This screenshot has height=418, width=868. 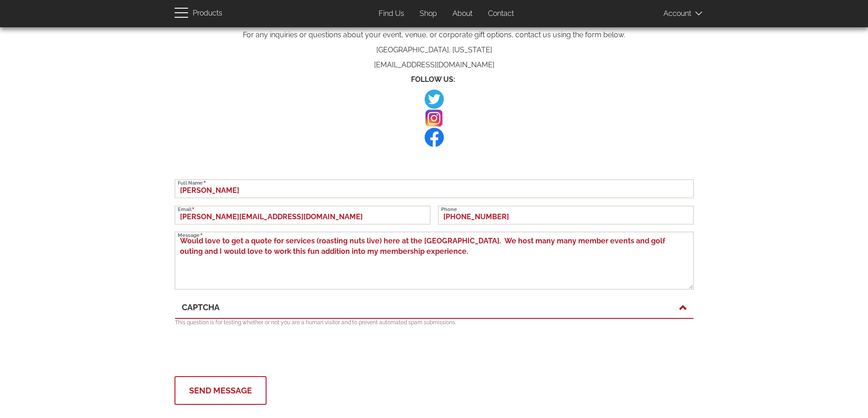 I want to click on a: Contact, so click(x=501, y=13).